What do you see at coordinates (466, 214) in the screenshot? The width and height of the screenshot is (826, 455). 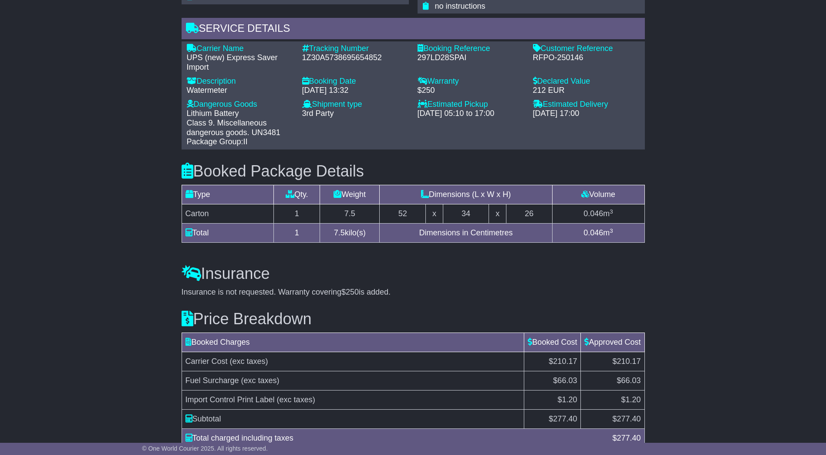 I see `td: 34` at bounding box center [466, 214].